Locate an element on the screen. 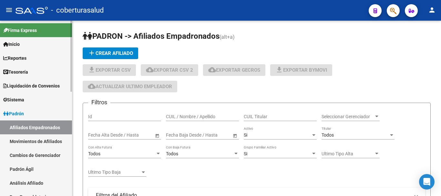 This screenshot has height=196, width=441. span: Inicio is located at coordinates (11, 44).